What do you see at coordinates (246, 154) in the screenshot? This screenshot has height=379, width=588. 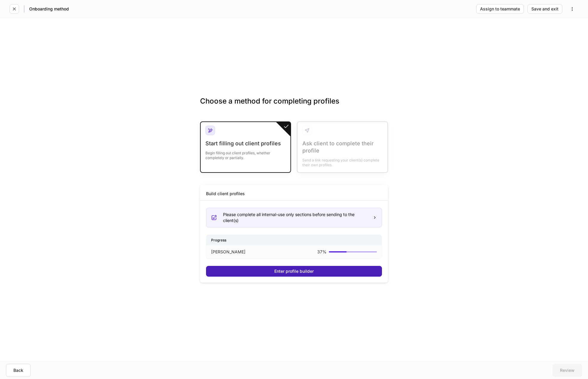 I see `div: Begin filling out client profiles, whether completely or partially.` at bounding box center [246, 154].